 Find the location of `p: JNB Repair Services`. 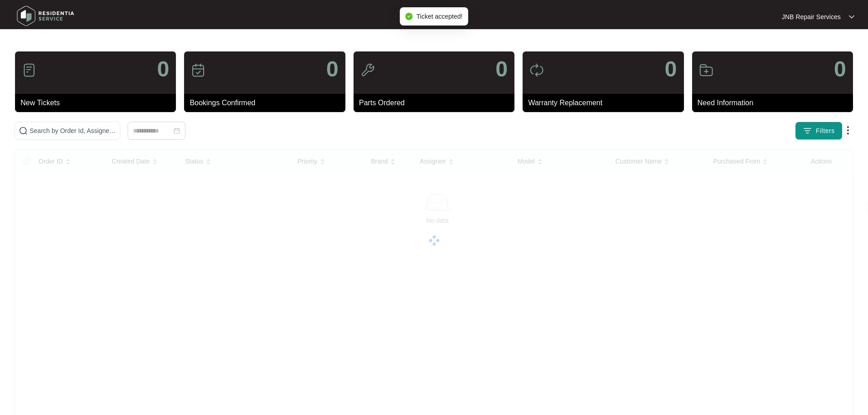

p: JNB Repair Services is located at coordinates (811, 17).